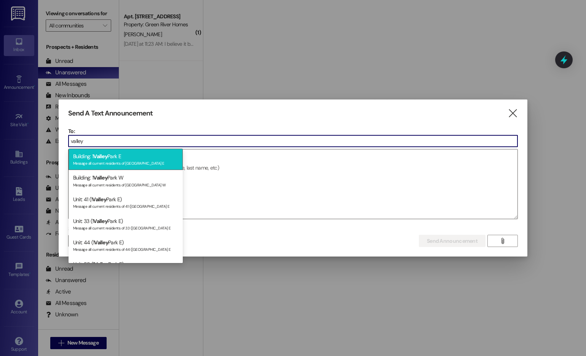 The width and height of the screenshot is (586, 356). What do you see at coordinates (110, 113) in the screenshot?
I see `h3: Send A Text Announcement` at bounding box center [110, 113].